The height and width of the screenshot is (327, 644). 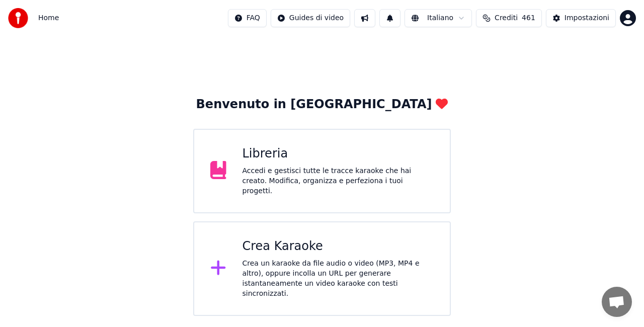 What do you see at coordinates (48, 18) in the screenshot?
I see `span: Home` at bounding box center [48, 18].